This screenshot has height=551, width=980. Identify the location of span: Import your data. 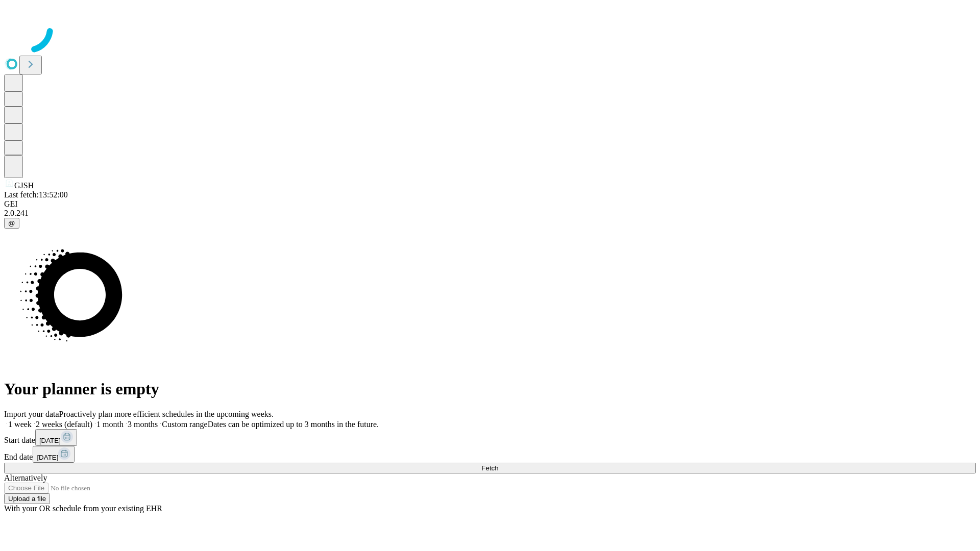
(32, 414).